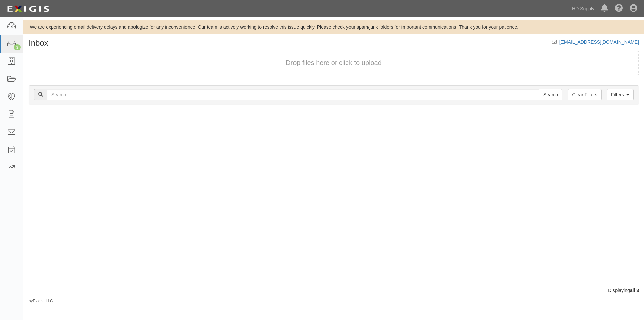 This screenshot has width=644, height=320. Describe the element at coordinates (620, 95) in the screenshot. I see `a: Filters` at that location.